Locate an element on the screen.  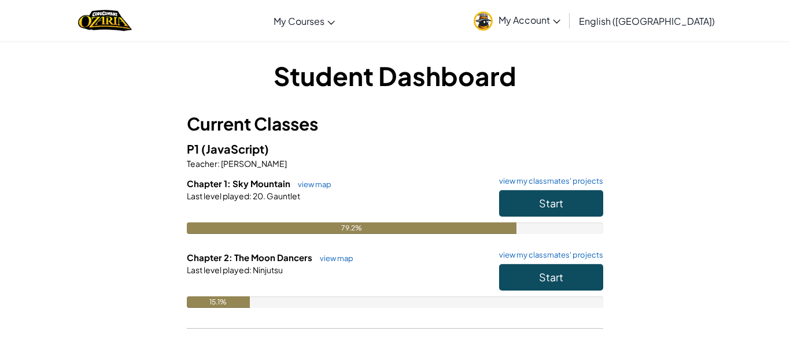
div: 79.2% is located at coordinates (351, 228).